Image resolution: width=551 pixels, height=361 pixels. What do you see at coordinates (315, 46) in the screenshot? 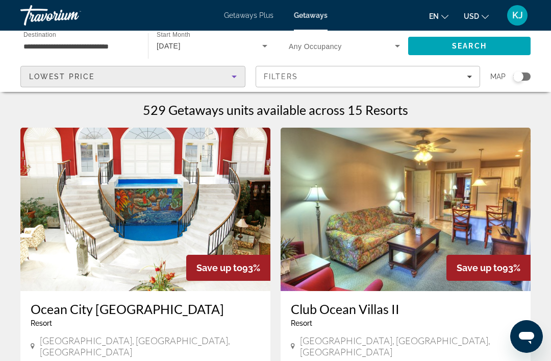
I see `span: Any Occupancy` at bounding box center [315, 46].